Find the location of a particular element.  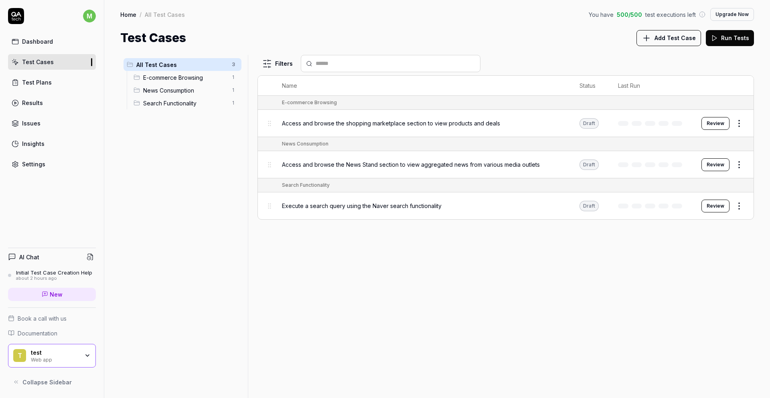

a: Issues is located at coordinates (52, 123).